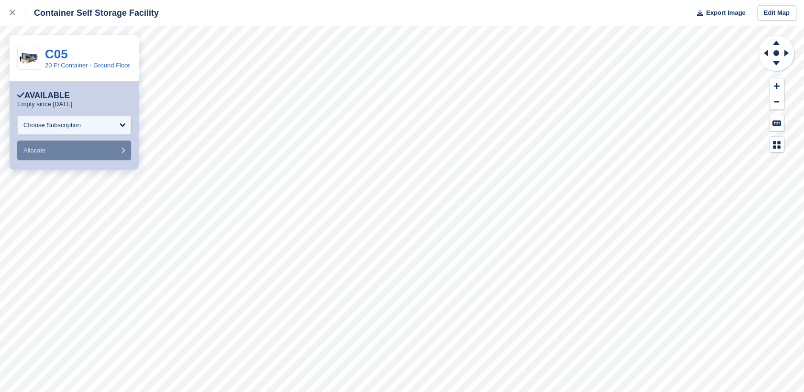 This screenshot has height=392, width=804. What do you see at coordinates (92, 13) in the screenshot?
I see `div: Container Self Storage Facility` at bounding box center [92, 13].